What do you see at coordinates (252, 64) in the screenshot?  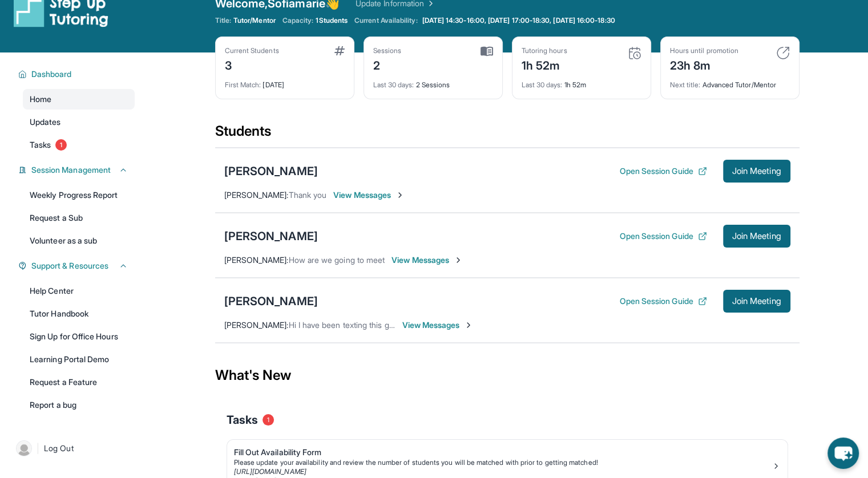 I see `div: 3` at bounding box center [252, 64].